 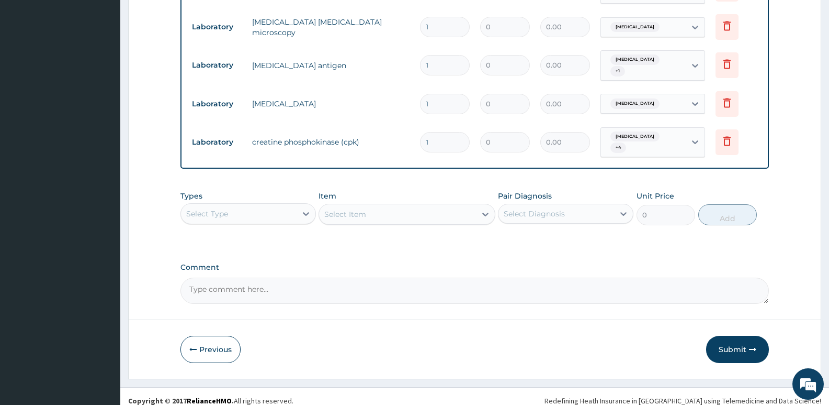 I want to click on div: Select Diagnosis, so click(x=534, y=214).